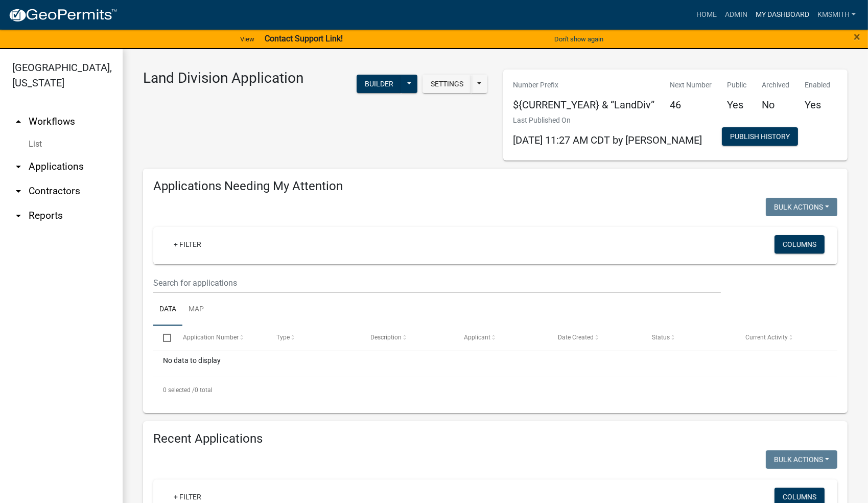 The image size is (868, 503). I want to click on a: Home, so click(707, 15).